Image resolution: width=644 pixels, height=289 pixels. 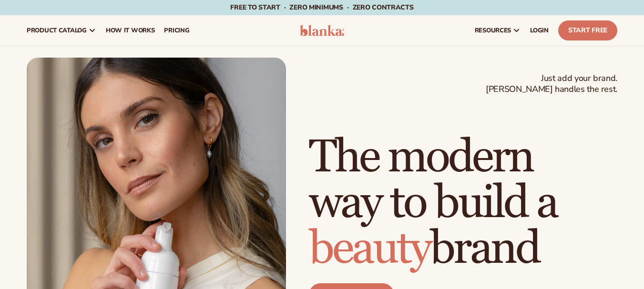 I want to click on span: product catalog, so click(x=57, y=30).